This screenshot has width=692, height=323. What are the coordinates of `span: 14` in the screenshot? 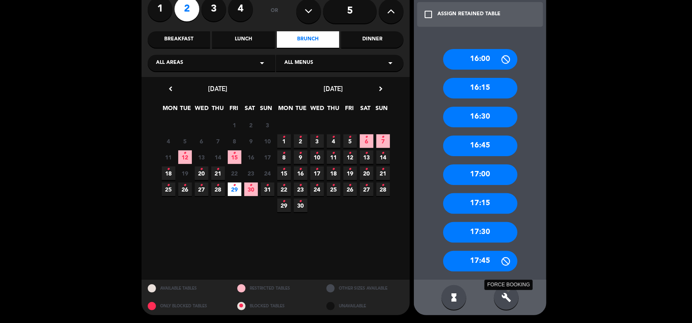 It's located at (383, 157).